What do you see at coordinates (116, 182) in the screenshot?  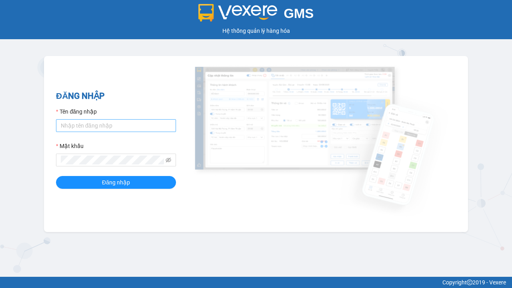 I see `button: Đăng nhập` at bounding box center [116, 182].